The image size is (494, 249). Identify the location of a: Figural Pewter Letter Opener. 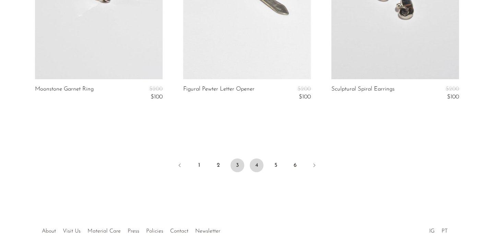
(219, 93).